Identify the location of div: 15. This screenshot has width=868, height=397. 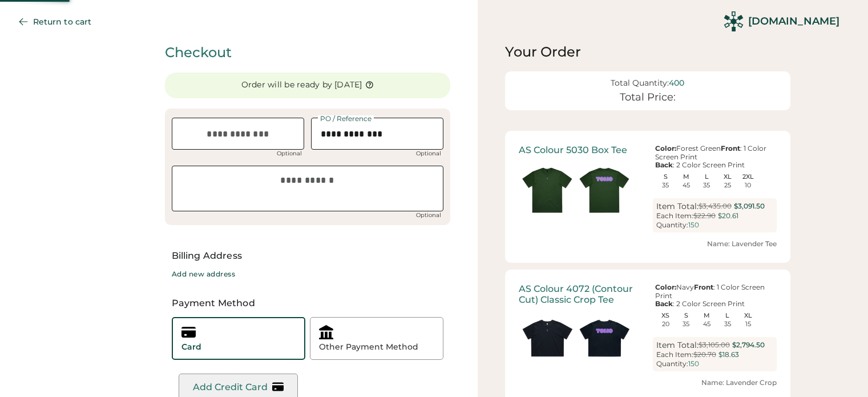
(749, 324).